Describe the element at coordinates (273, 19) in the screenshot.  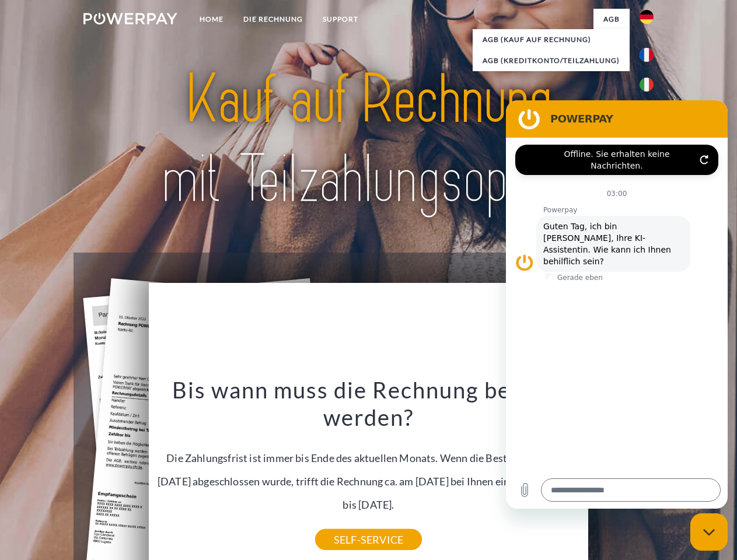
I see `a: DIE RECHNUNG` at that location.